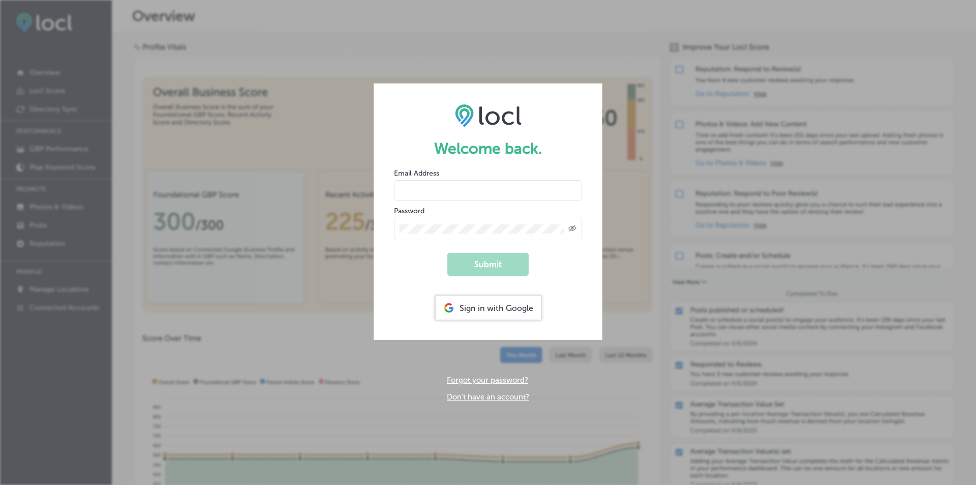  Describe the element at coordinates (488, 380) in the screenshot. I see `a: Forgot your password?` at that location.